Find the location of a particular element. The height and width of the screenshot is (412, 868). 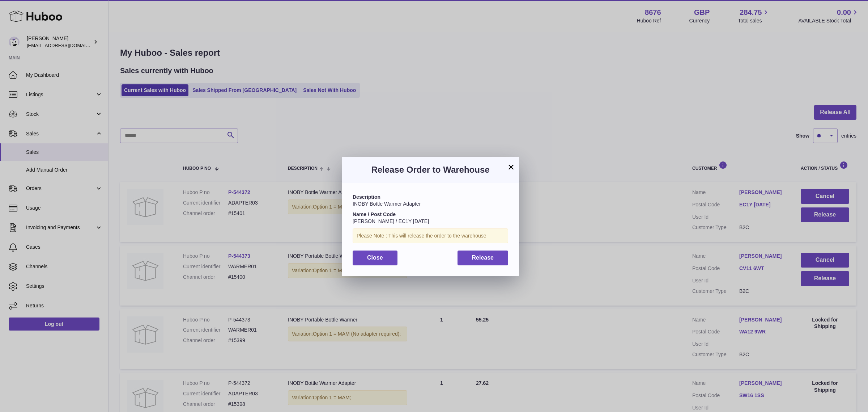

span: Release is located at coordinates (483, 258).